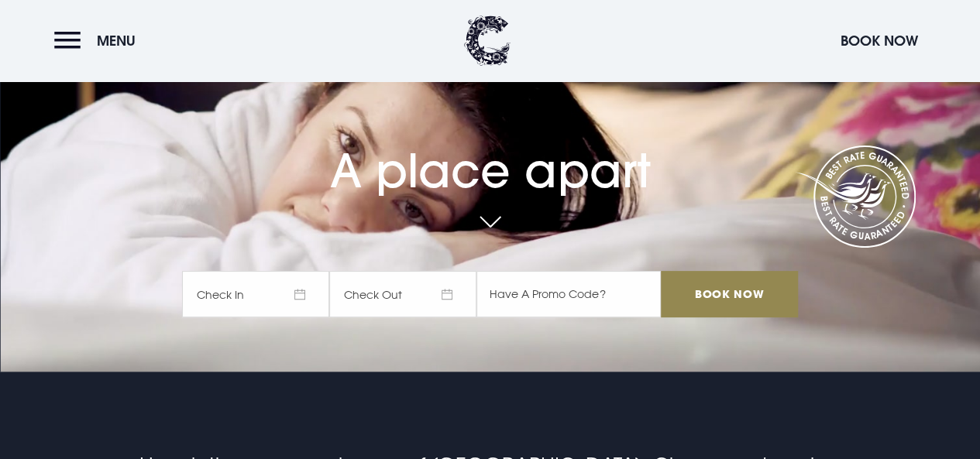  What do you see at coordinates (490, 157) in the screenshot?
I see `h1: A place apart` at bounding box center [490, 157].